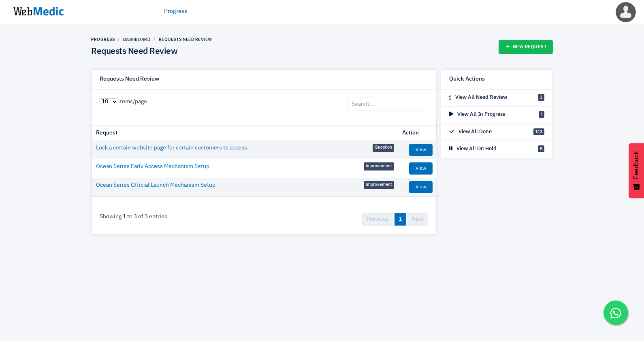  What do you see at coordinates (129, 79) in the screenshot?
I see `h6: Requests Need Review` at bounding box center [129, 79].